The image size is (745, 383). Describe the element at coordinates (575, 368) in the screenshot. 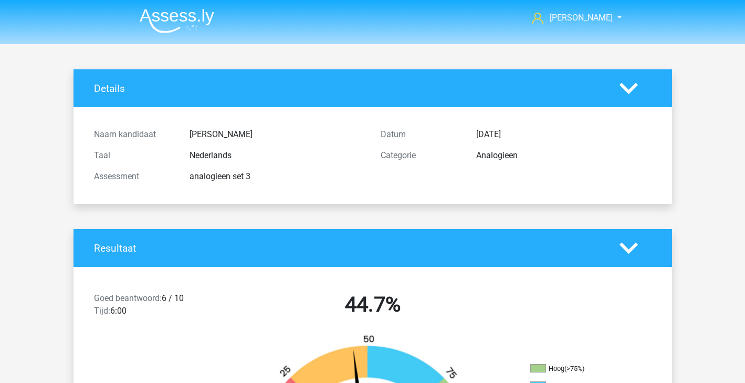

I see `div: (>75%)` at that location.